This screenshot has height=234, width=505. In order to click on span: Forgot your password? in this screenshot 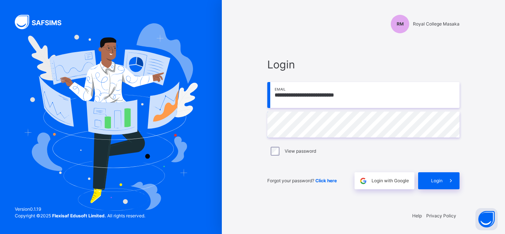, I will do `click(302, 180)`.